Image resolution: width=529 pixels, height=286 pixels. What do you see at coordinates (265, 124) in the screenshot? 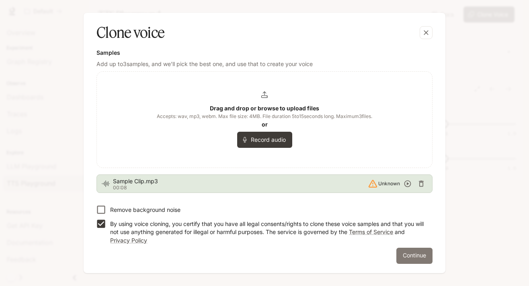
I see `b: or` at bounding box center [265, 124].